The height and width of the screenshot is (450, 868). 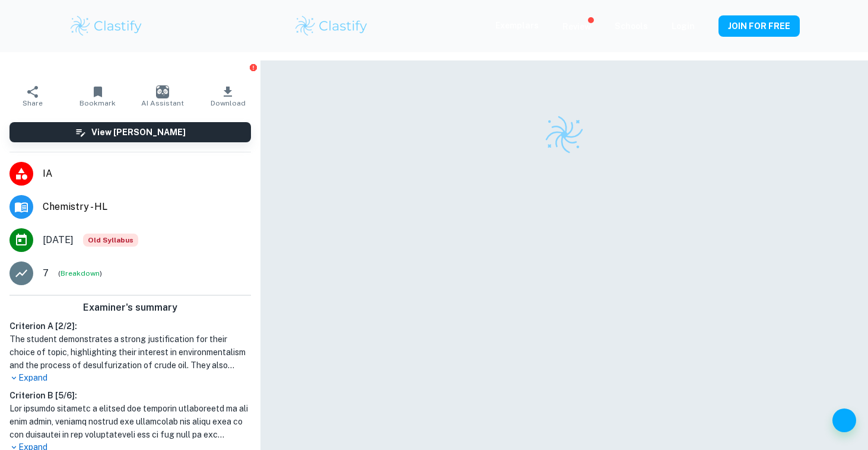 What do you see at coordinates (162, 103) in the screenshot?
I see `span: AI Assistant` at bounding box center [162, 103].